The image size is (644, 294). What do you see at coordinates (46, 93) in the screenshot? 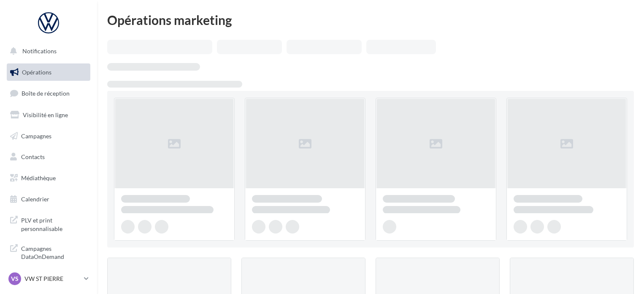
I see `span: Boîte de réception` at bounding box center [46, 93].